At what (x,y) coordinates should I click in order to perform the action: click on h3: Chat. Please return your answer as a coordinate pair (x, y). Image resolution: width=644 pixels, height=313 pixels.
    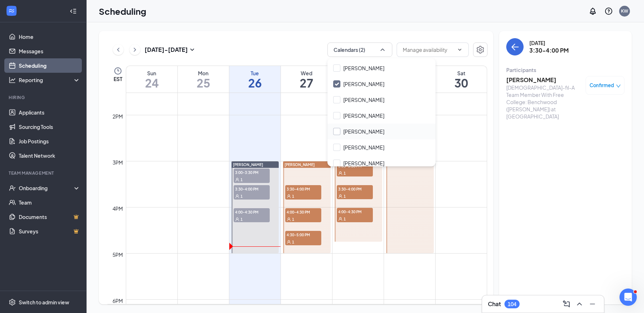
    Looking at the image, I should click on (494, 304).